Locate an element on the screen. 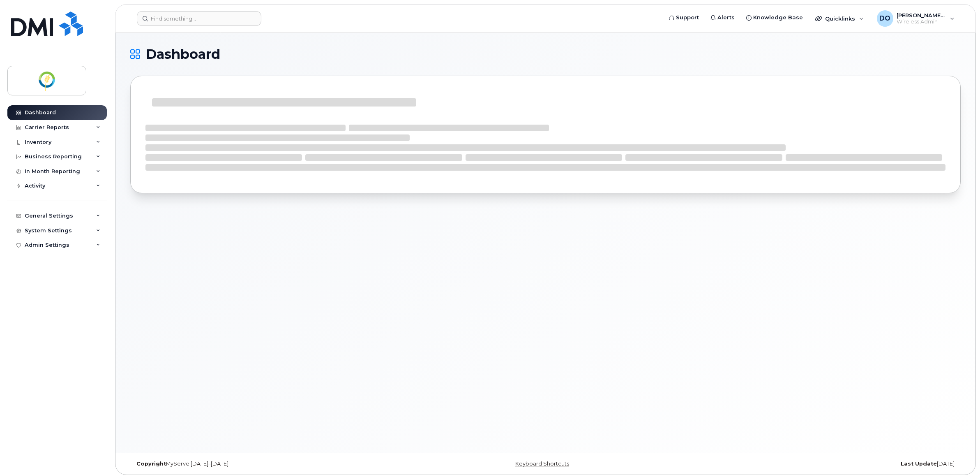  a: Keyboard Shortcuts is located at coordinates (542, 463).